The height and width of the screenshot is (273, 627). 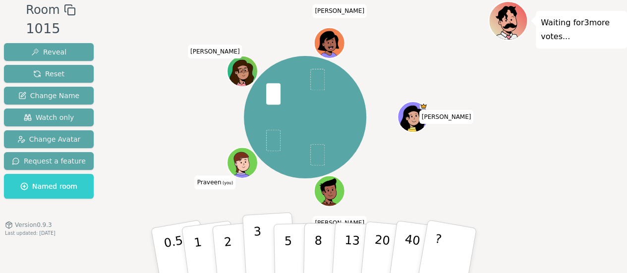 I want to click on button: Named room, so click(x=49, y=186).